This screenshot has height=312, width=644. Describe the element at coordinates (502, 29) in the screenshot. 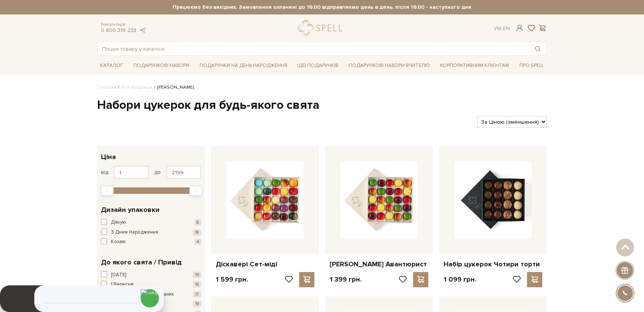

I see `div: Ук` at that location.